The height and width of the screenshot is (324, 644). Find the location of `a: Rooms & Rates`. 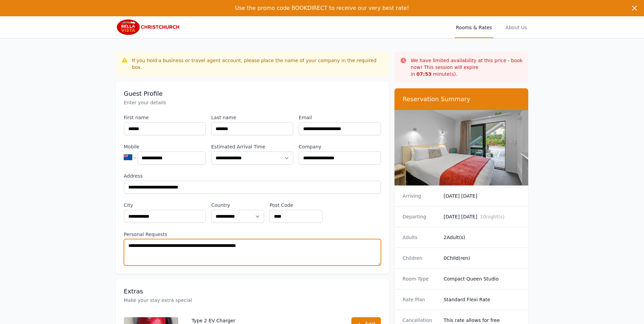

a: Rooms & Rates is located at coordinates (474, 27).